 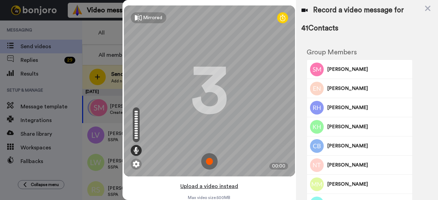 I want to click on img: Image of Kitty Hurst-Porter, so click(x=317, y=127).